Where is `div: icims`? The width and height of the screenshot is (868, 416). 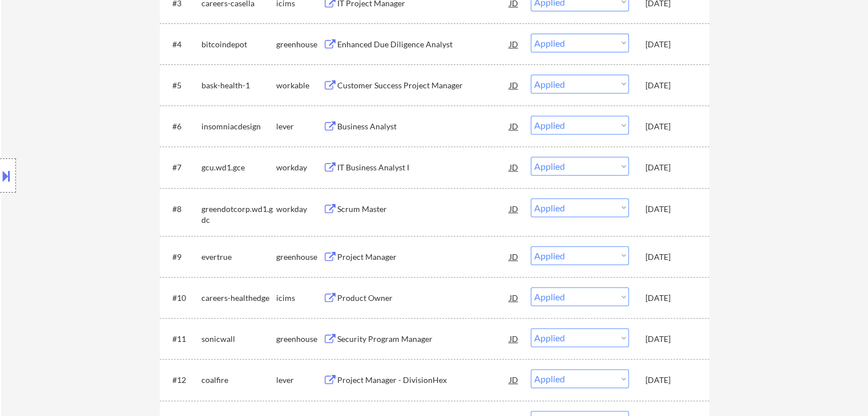
div: icims is located at coordinates (299, 298).